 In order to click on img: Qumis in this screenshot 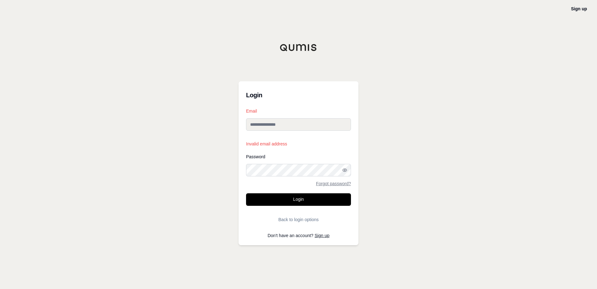, I will do `click(299, 47)`.